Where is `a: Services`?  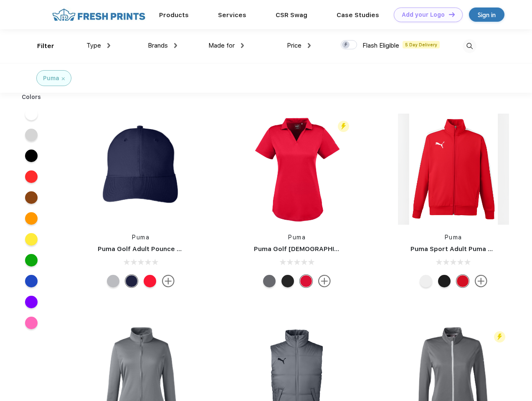 a: Services is located at coordinates (232, 15).